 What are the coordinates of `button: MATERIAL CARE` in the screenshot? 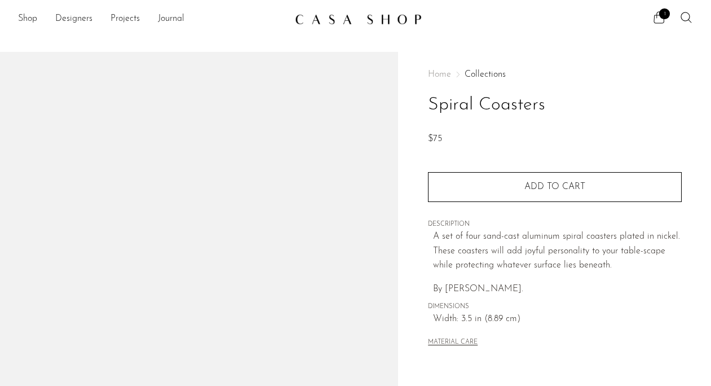 It's located at (453, 342).